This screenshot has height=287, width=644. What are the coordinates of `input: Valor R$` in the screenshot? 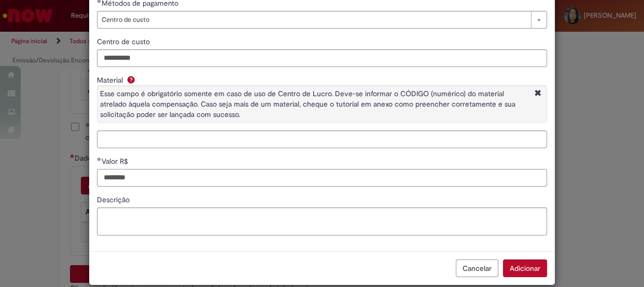 It's located at (322, 177).